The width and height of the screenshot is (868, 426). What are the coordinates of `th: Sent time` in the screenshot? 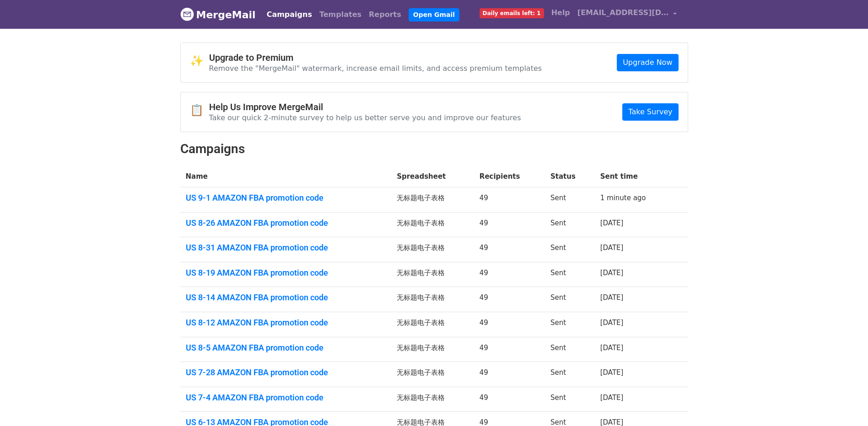 It's located at (633, 176).